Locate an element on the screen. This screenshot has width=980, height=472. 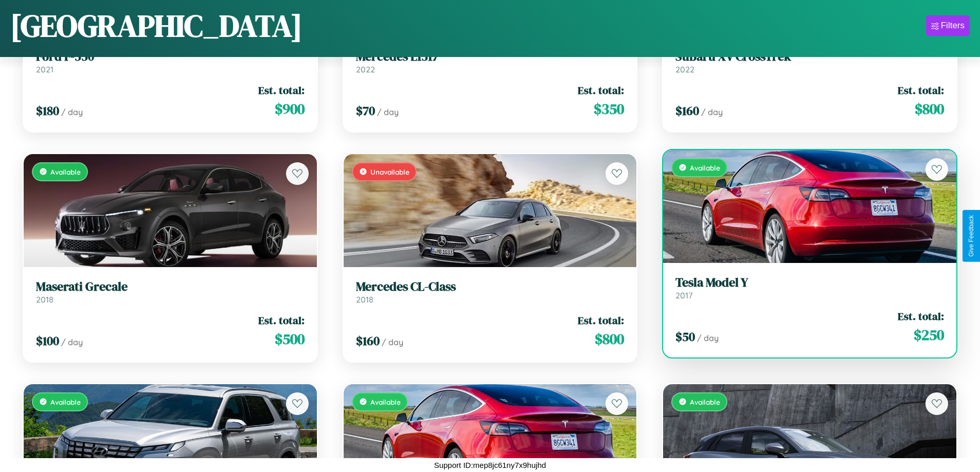
a: Maserati Grecale2018 is located at coordinates (170, 292).